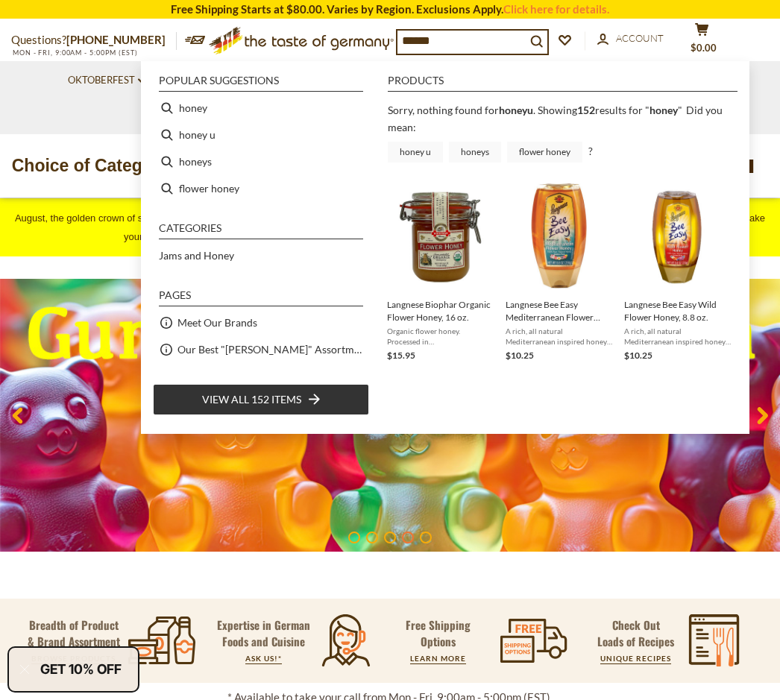 This screenshot has width=780, height=700. I want to click on a: Jams and Honey, so click(196, 255).